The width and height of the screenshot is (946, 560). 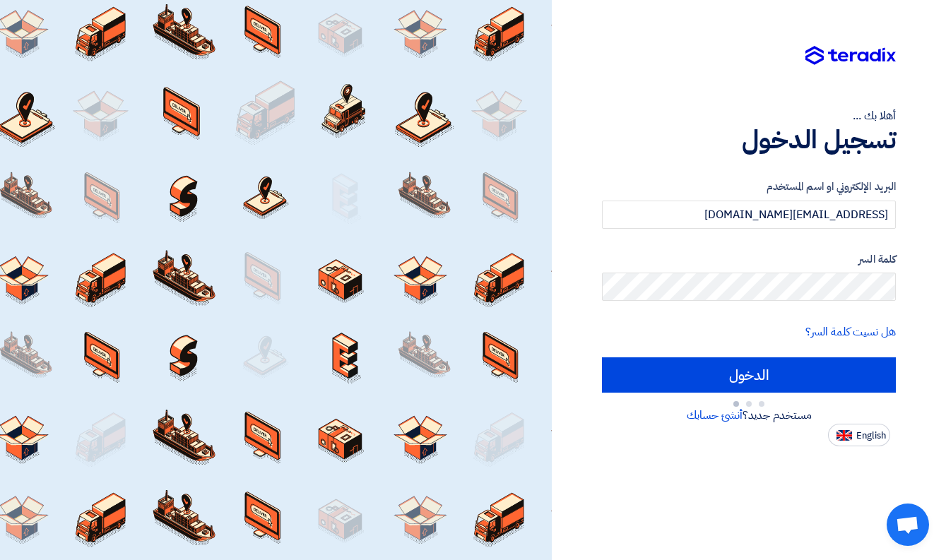 I want to click on a: هل نسيت كلمة السر؟, so click(x=850, y=332).